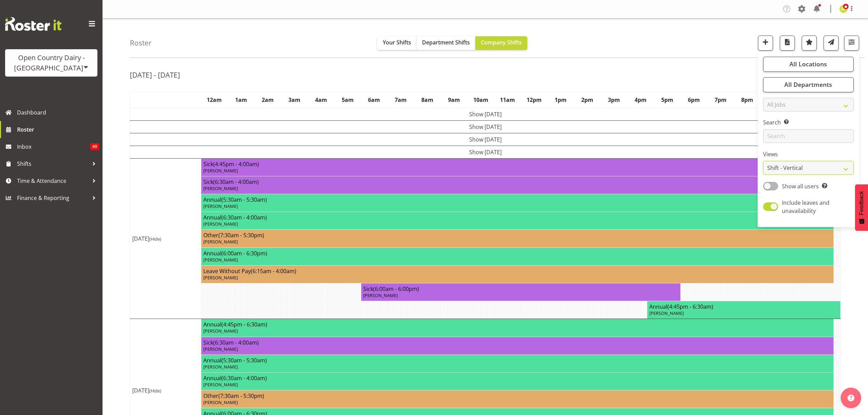 The height and width of the screenshot is (415, 868). I want to click on button: Add a new shift, so click(765, 43).